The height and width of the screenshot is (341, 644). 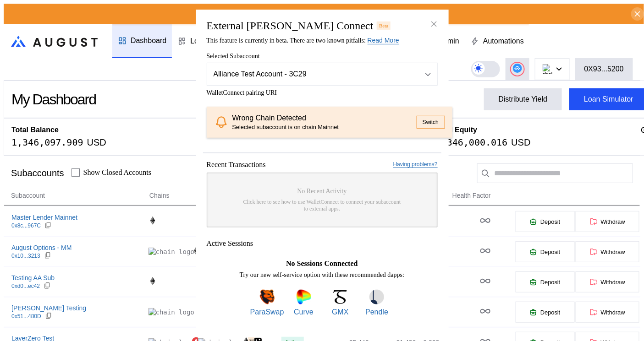 I want to click on a: CurveCurve, so click(x=304, y=303).